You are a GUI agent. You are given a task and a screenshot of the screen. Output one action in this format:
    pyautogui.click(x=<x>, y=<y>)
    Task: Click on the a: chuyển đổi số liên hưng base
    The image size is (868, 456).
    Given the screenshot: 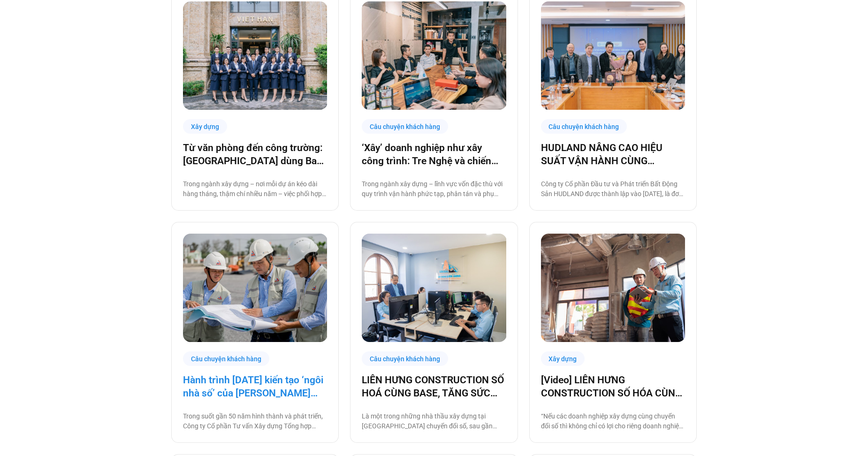 What is the action you would take?
    pyautogui.click(x=434, y=288)
    